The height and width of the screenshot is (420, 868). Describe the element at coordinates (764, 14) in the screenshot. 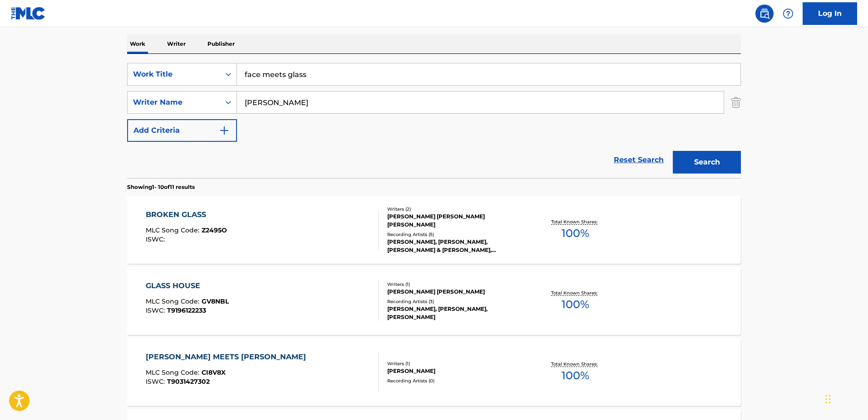

I see `img: search` at that location.